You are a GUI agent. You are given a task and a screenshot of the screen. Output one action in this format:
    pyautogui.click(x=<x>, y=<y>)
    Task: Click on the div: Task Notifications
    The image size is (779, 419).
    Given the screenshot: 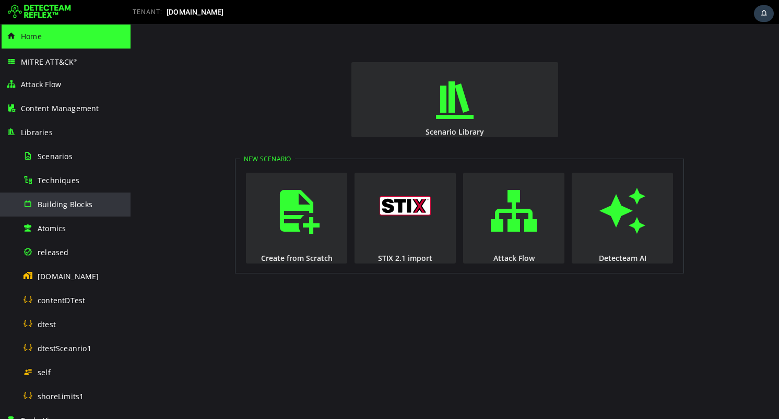 What is the action you would take?
    pyautogui.click(x=764, y=14)
    